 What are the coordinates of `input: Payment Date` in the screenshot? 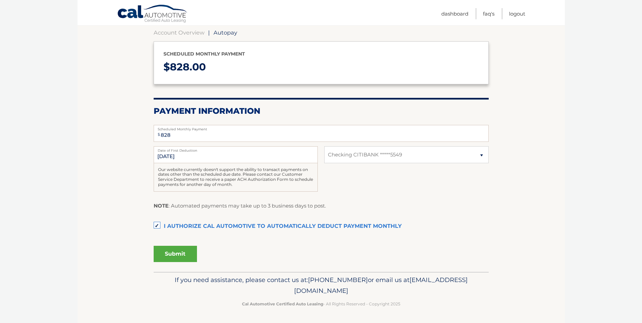 It's located at (236, 155).